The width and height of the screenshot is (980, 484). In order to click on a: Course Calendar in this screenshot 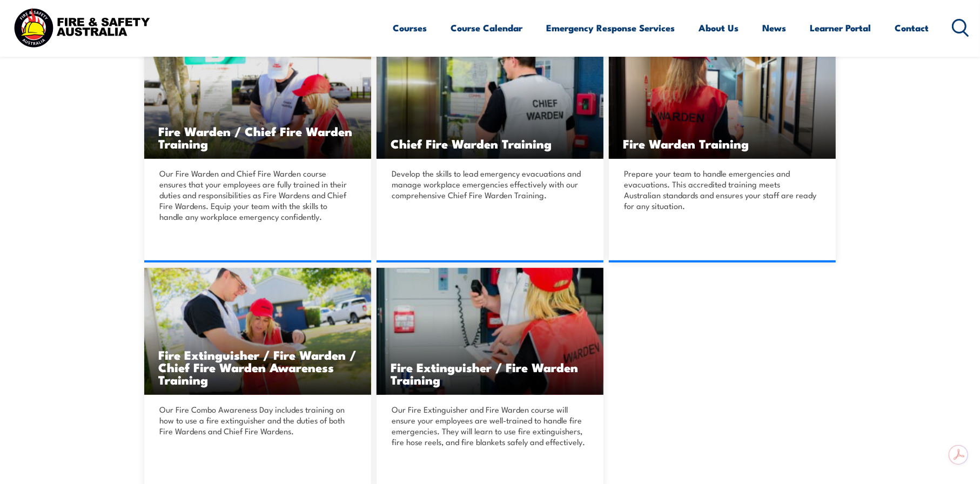, I will do `click(487, 27)`.